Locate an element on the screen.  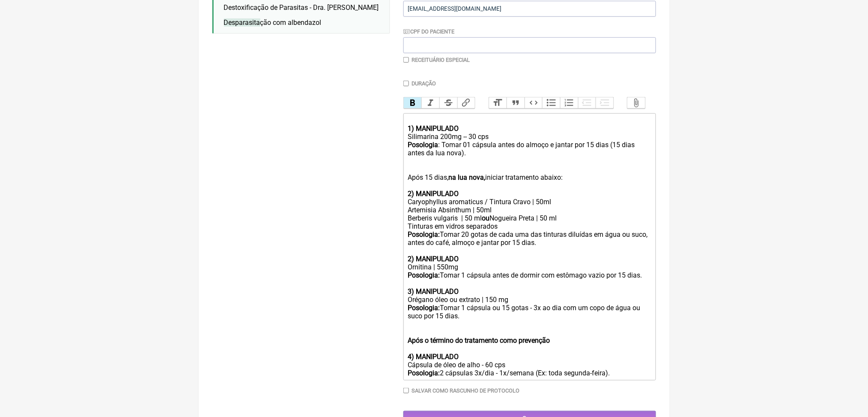
button: Bullets is located at coordinates (551, 103).